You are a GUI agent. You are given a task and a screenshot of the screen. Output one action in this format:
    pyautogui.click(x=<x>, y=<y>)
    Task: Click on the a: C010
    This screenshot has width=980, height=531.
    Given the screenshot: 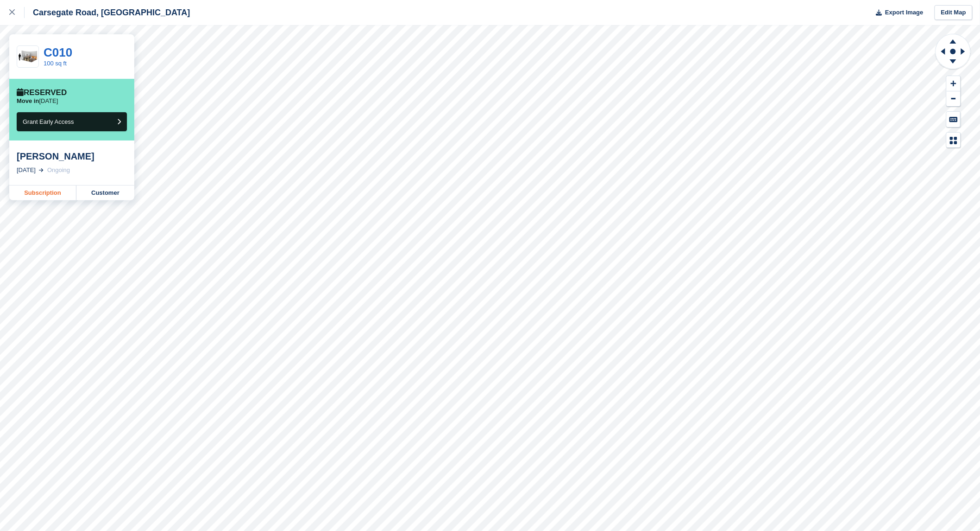 What is the action you would take?
    pyautogui.click(x=58, y=52)
    